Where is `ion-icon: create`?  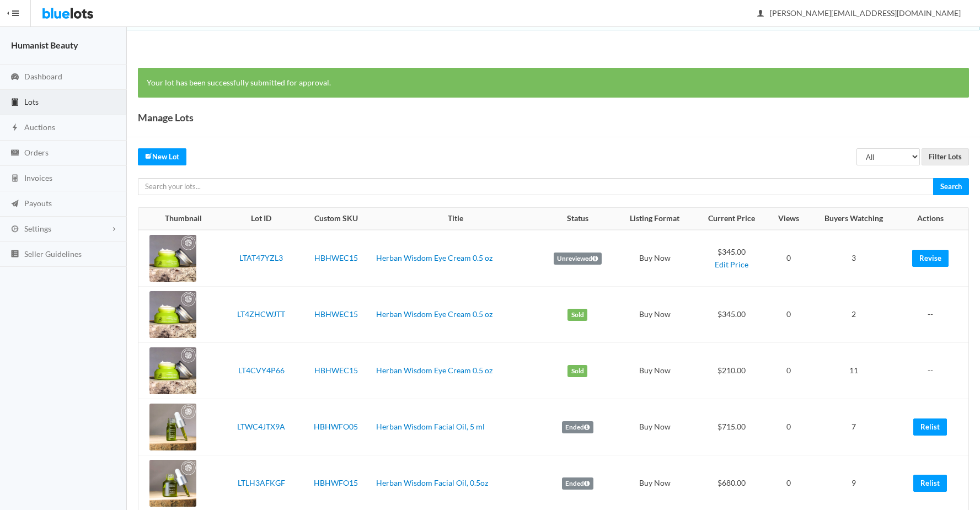
ion-icon: create is located at coordinates (149, 155).